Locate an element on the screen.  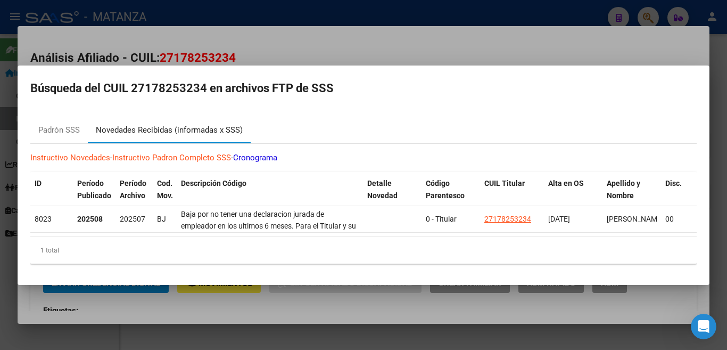
span: BJ is located at coordinates (161, 219).